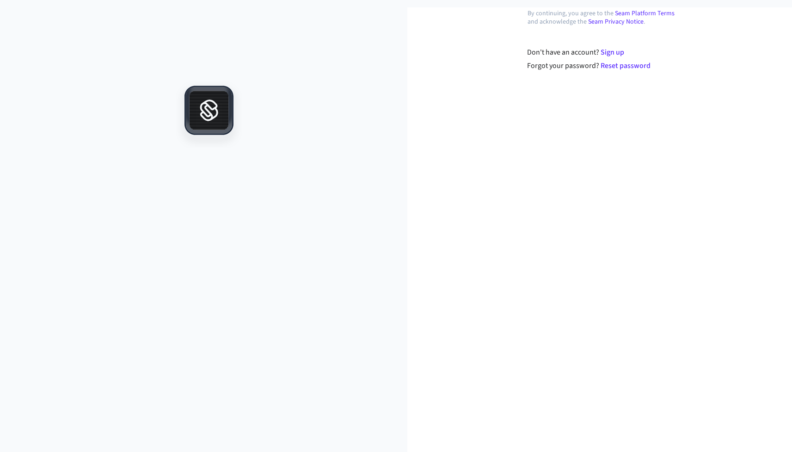  Describe the element at coordinates (605, 52) in the screenshot. I see `div: Don't have an account?` at that location.